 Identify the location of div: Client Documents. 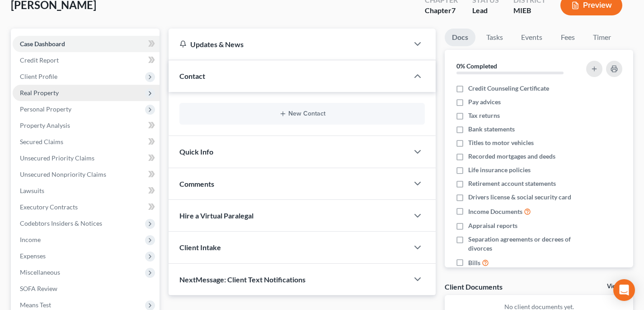
(474, 286).